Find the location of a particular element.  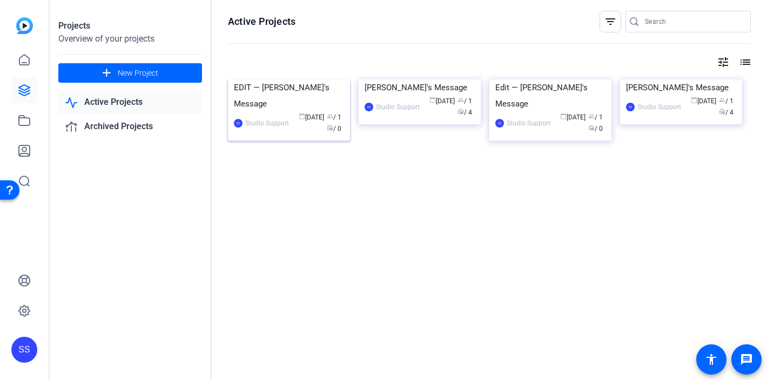

input: Search is located at coordinates (694, 22).